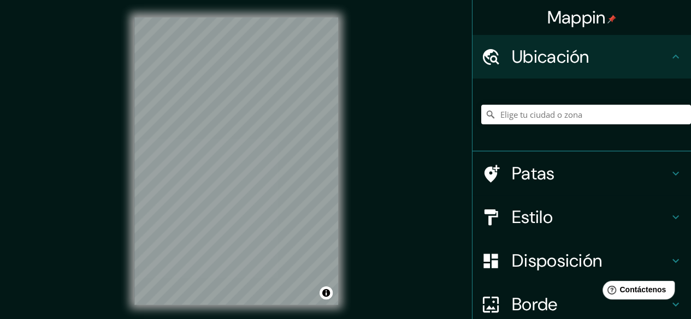 The image size is (691, 319). I want to click on font: Contáctenos, so click(49, 13).